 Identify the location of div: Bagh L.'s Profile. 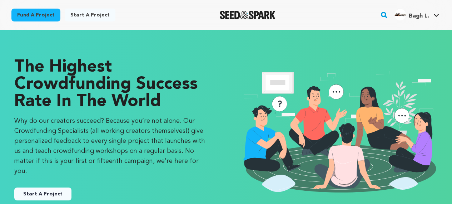
(412, 15).